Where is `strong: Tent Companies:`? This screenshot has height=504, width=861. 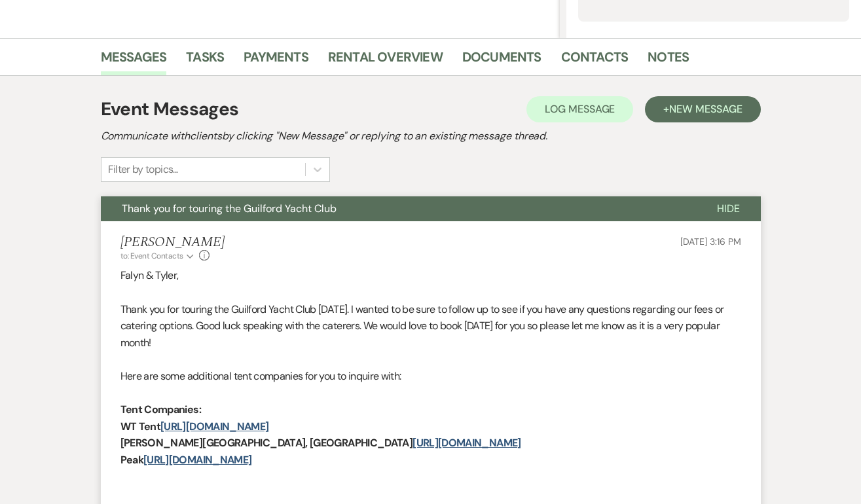 strong: Tent Companies: is located at coordinates (160, 409).